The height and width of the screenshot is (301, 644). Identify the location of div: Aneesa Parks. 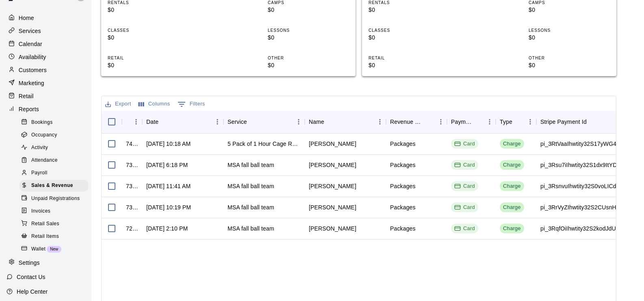
(332, 228).